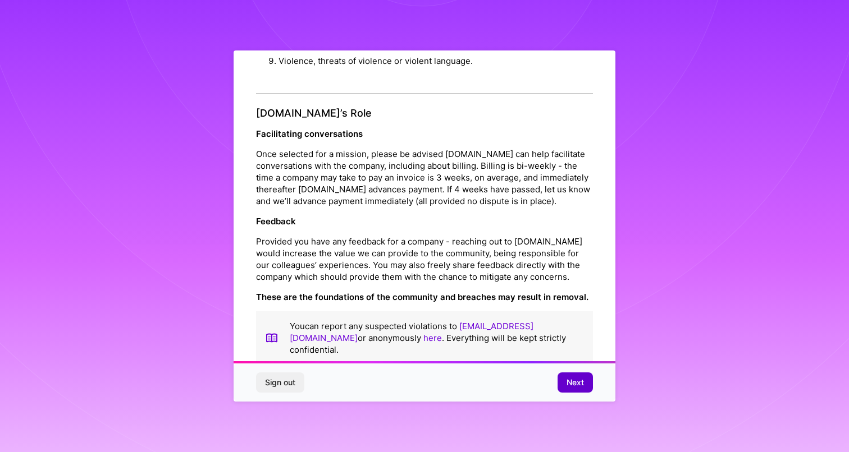  What do you see at coordinates (575, 383) in the screenshot?
I see `span: Next` at bounding box center [575, 383].